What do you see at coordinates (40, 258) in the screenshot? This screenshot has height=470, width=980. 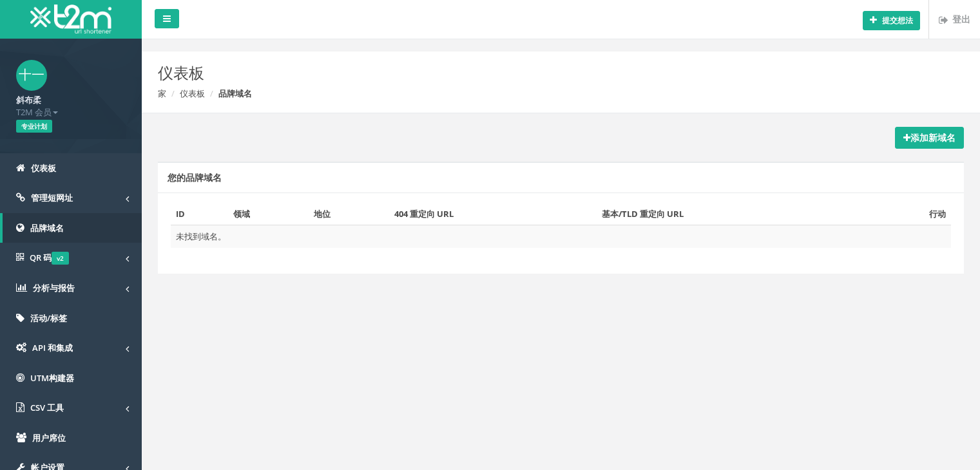 I see `font: QR 码` at bounding box center [40, 258].